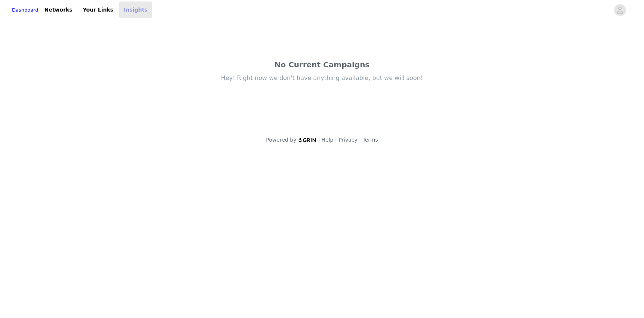 This screenshot has height=318, width=644. What do you see at coordinates (370, 140) in the screenshot?
I see `a: Terms` at bounding box center [370, 140].